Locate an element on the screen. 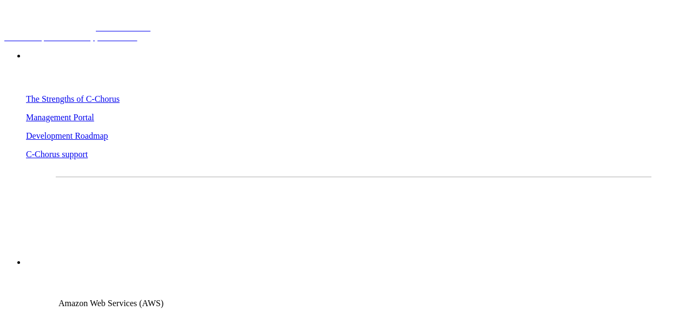 This screenshot has height=317, width=685. a: The Strengths of C-Chorus is located at coordinates (73, 99).